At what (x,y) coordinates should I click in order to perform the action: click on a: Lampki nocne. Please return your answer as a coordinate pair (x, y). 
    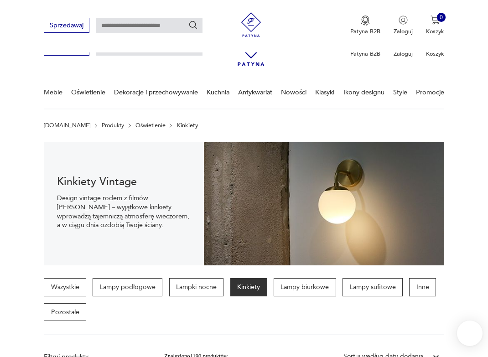
    Looking at the image, I should click on (196, 287).